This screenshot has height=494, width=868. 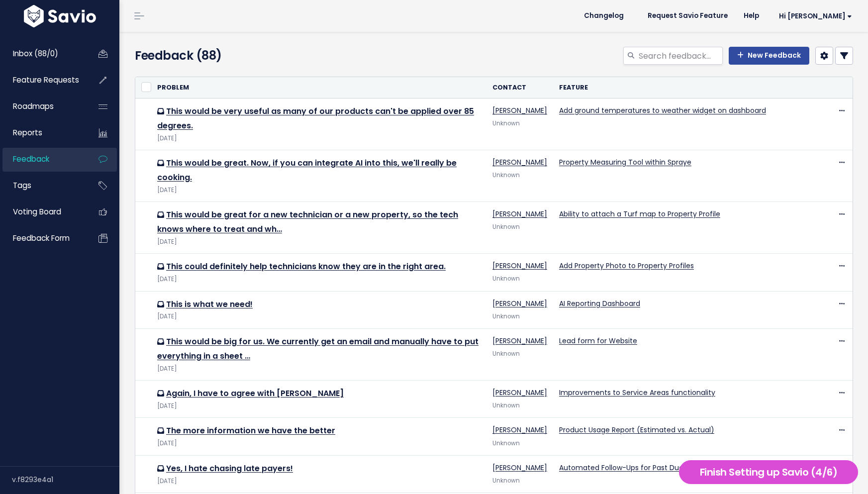 I want to click on span: Inbox (88/0), so click(x=35, y=53).